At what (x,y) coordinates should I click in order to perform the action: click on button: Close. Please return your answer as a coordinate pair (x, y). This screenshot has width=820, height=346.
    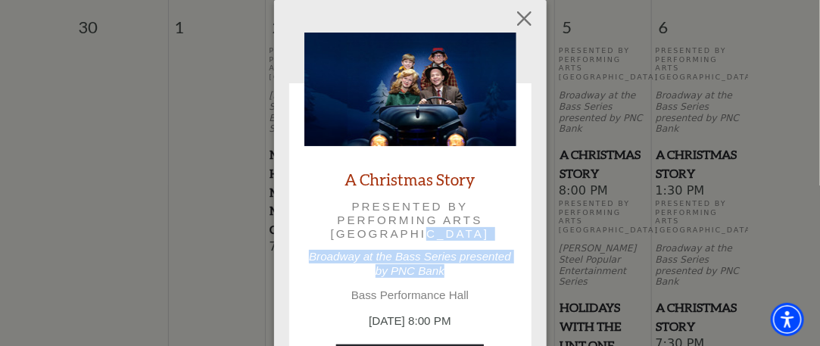
    Looking at the image, I should click on (524, 19).